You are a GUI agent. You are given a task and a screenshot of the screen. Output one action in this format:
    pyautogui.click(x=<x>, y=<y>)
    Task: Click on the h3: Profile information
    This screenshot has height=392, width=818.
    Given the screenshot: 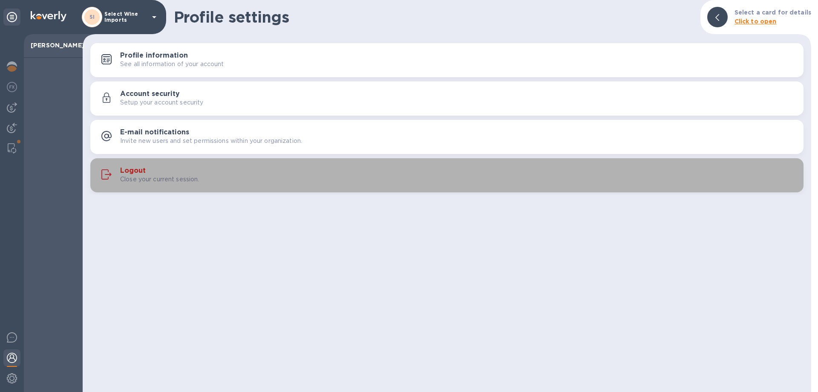 What is the action you would take?
    pyautogui.click(x=154, y=55)
    